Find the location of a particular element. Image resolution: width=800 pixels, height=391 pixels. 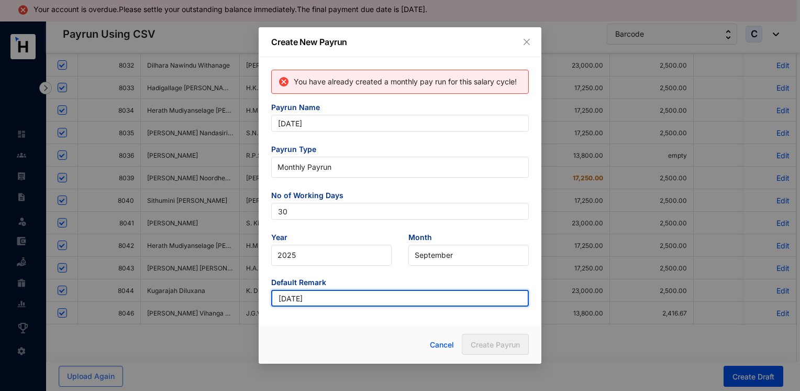

span: 2025 is located at coordinates (331, 255).